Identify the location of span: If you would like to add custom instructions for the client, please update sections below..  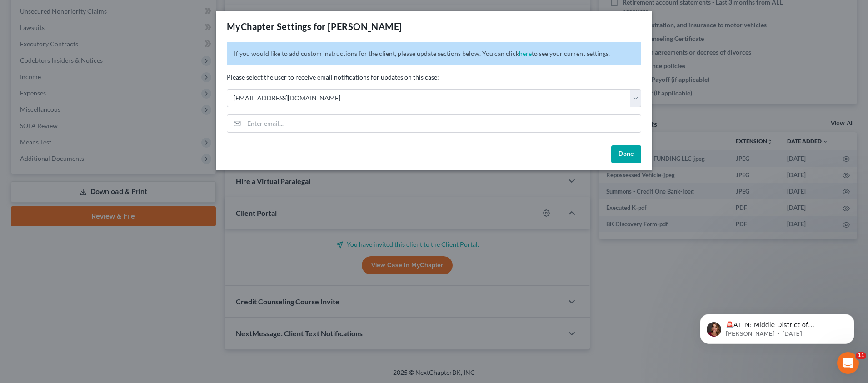
(357, 53).